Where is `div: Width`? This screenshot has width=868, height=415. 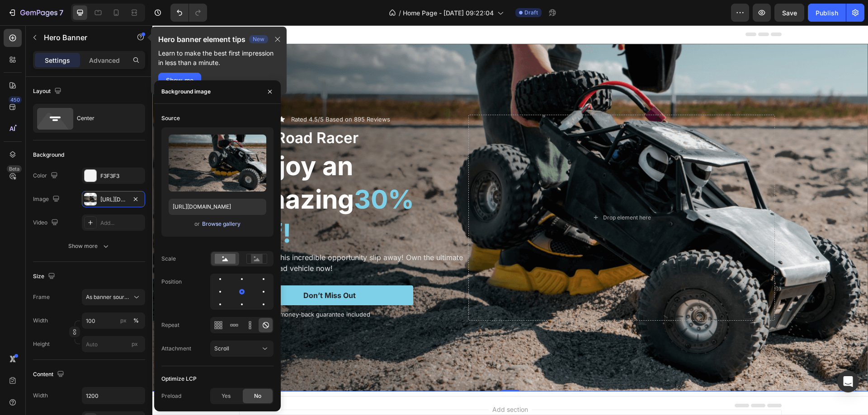 div: Width is located at coordinates (40, 396).